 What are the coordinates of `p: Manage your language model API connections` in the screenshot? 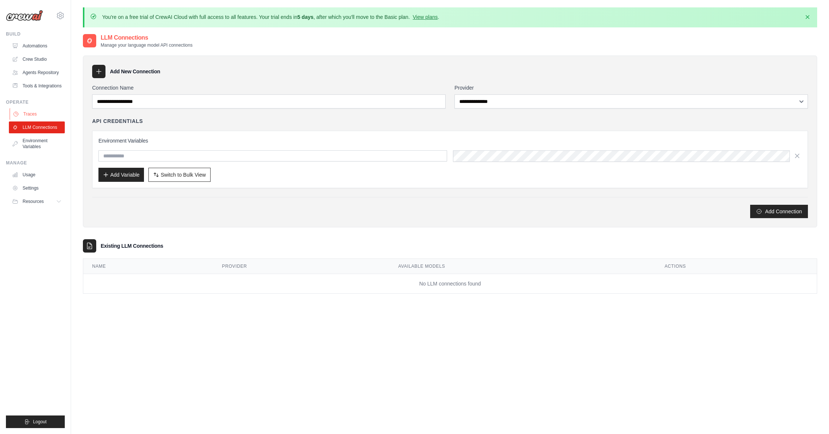 It's located at (147, 45).